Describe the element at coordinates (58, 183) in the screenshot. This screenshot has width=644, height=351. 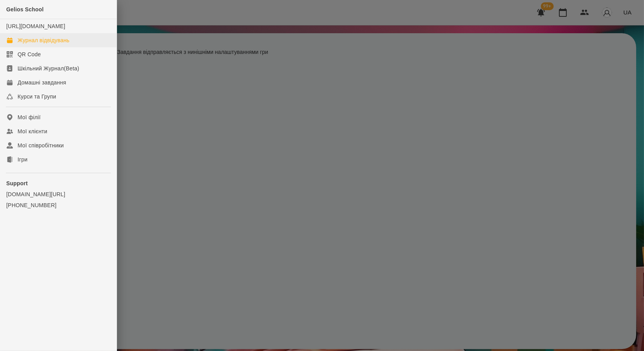
I see `p: Support` at that location.